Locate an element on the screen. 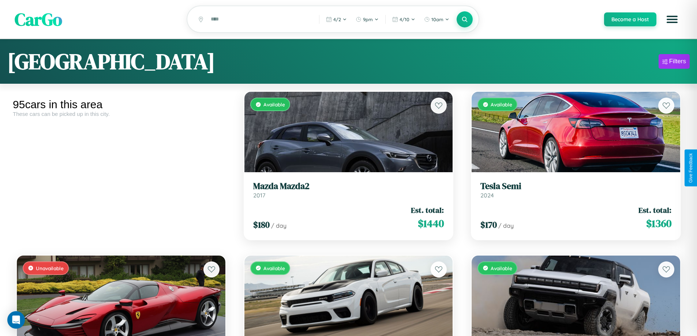  button: 9pm is located at coordinates (367, 19).